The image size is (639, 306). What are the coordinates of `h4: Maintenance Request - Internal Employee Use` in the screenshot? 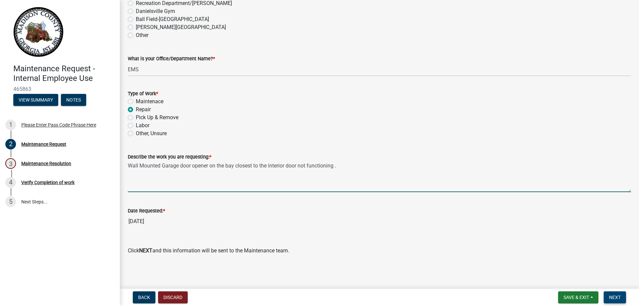 It's located at (64, 74).